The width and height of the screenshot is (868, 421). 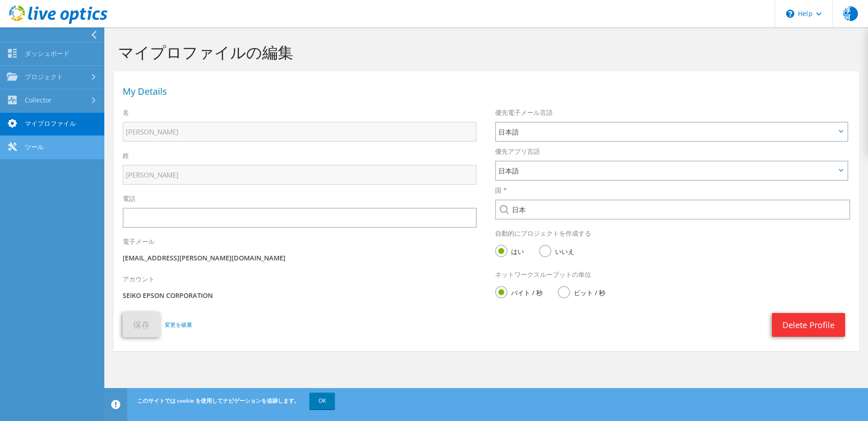 What do you see at coordinates (543, 233) in the screenshot?
I see `label: 自動的にプロジェクトを作成する` at bounding box center [543, 233].